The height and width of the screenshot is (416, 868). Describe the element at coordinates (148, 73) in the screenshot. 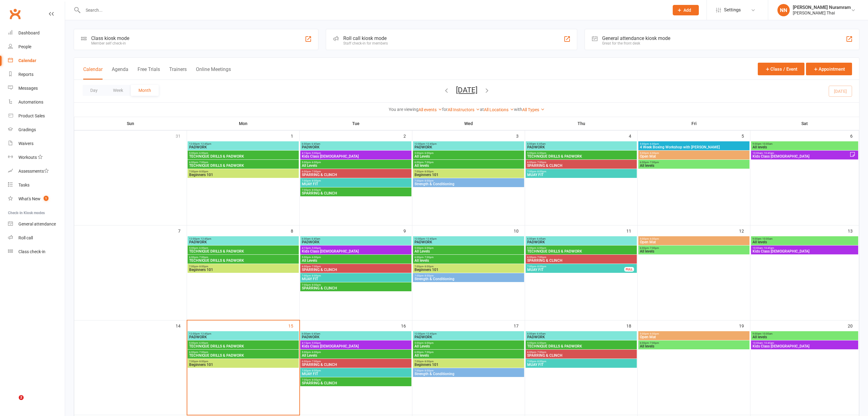

I see `button: Free Trials` at that location.